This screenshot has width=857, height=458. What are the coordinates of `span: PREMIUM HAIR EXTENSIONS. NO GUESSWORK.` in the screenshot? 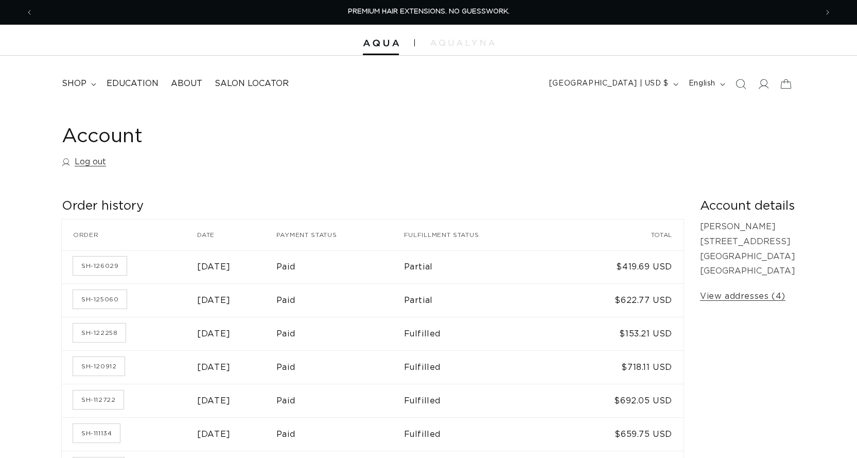 It's located at (429, 11).